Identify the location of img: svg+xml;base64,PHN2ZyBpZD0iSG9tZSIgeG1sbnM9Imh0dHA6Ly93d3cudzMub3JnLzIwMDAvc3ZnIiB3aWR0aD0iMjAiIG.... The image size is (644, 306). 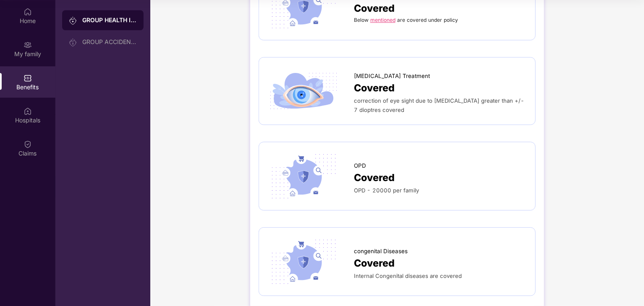
(28, 12).